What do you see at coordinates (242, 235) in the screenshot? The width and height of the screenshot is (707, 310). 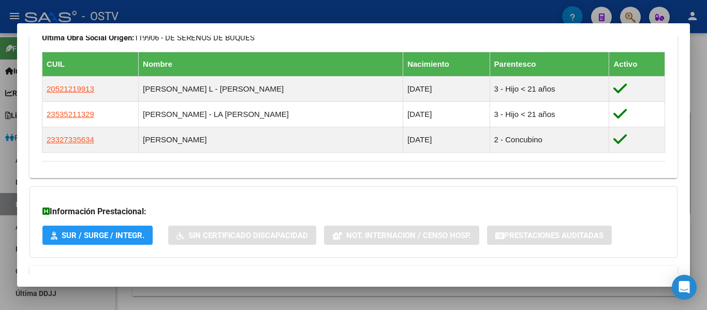 I see `button: Sin Certificado Discapacidad` at bounding box center [242, 235].